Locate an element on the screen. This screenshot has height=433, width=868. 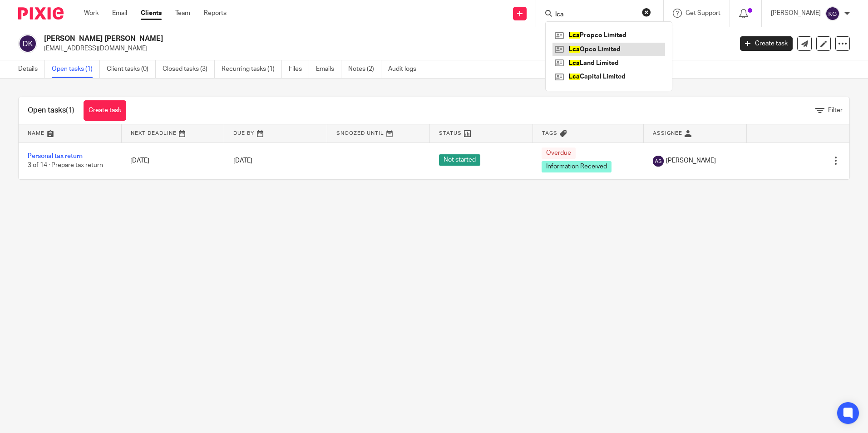
a: Closed tasks (3) is located at coordinates (188, 69).